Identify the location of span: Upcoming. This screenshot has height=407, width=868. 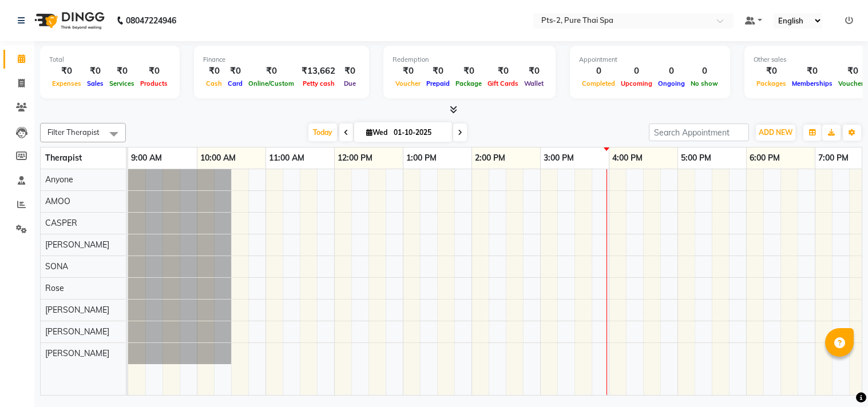
(636, 83).